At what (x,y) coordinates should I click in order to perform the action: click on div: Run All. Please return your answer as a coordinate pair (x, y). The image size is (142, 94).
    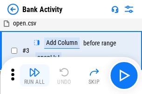
    Looking at the image, I should click on (34, 82).